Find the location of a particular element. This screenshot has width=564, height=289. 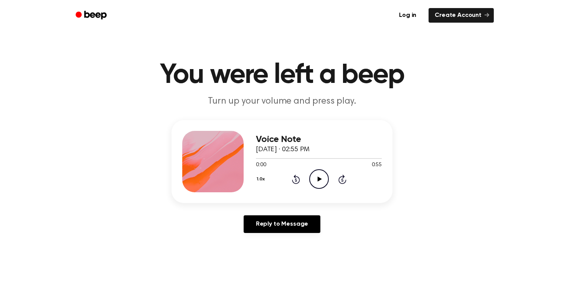

a: Create Account is located at coordinates (461, 15).